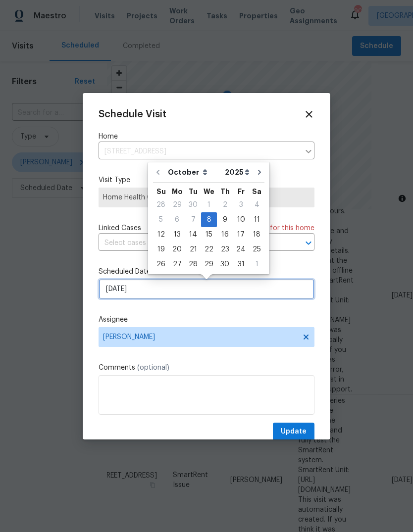  What do you see at coordinates (241, 234) in the screenshot?
I see `div: 17` at bounding box center [241, 234].